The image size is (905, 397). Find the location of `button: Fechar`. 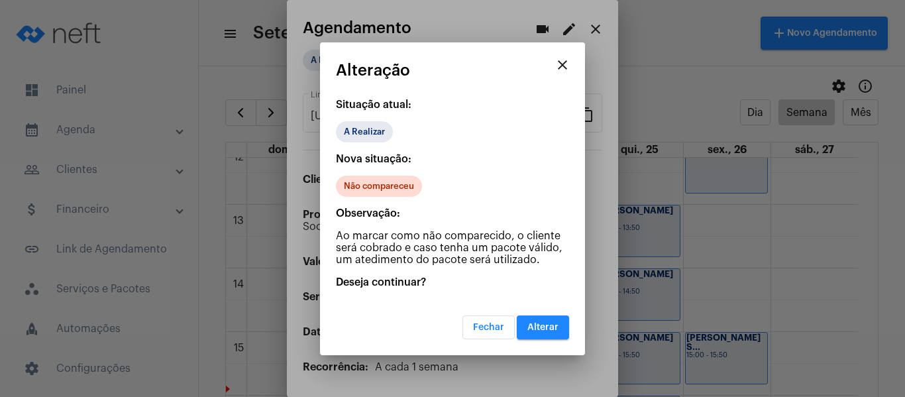

button: Fechar is located at coordinates (489, 327).